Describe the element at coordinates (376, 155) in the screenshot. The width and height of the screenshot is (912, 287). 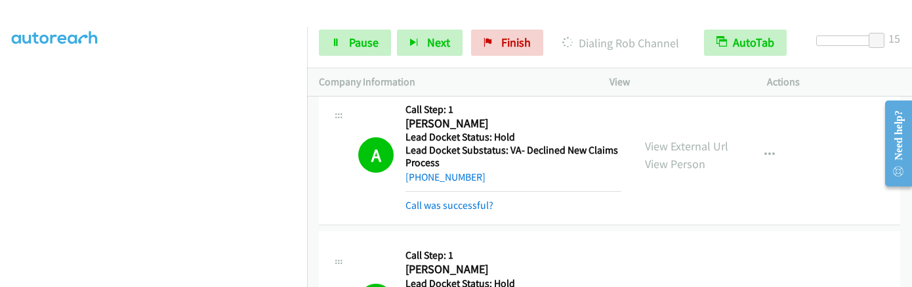
I see `h1: A` at that location.